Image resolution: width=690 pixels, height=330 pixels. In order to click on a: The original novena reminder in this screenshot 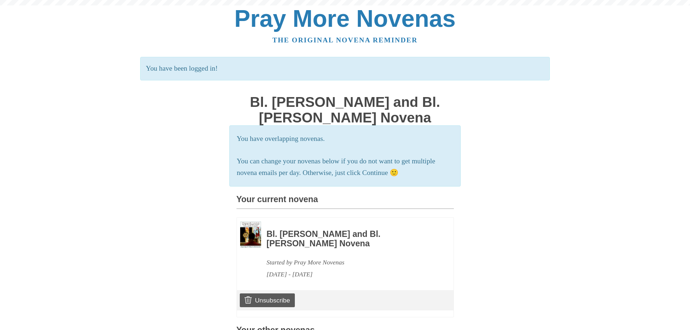, I will do `click(345, 40)`.